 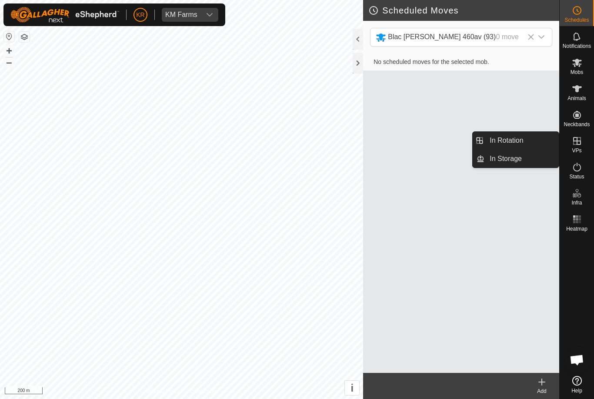 What do you see at coordinates (506, 140) in the screenshot?
I see `span: In Rotation` at bounding box center [506, 140].